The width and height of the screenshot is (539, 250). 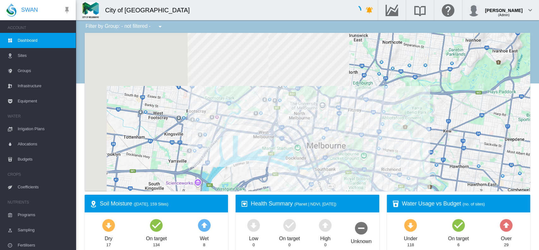 What do you see at coordinates (506, 237) in the screenshot?
I see `div: Over` at bounding box center [506, 237].